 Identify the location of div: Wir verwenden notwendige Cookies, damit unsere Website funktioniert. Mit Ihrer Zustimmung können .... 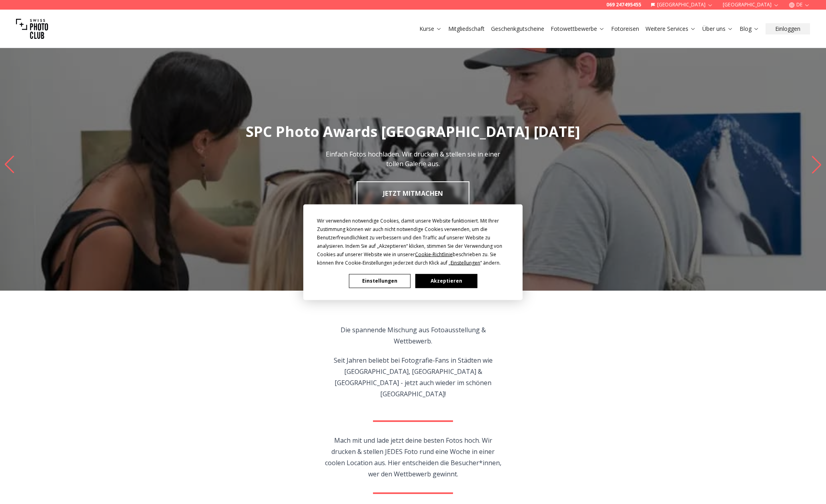
(413, 242).